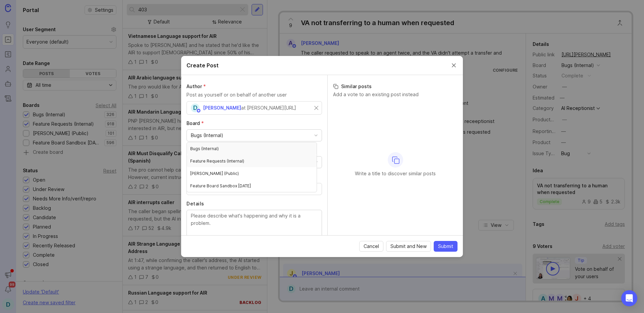 This screenshot has height=313, width=644. I want to click on p: Write a title to discover similar posts, so click(395, 174).